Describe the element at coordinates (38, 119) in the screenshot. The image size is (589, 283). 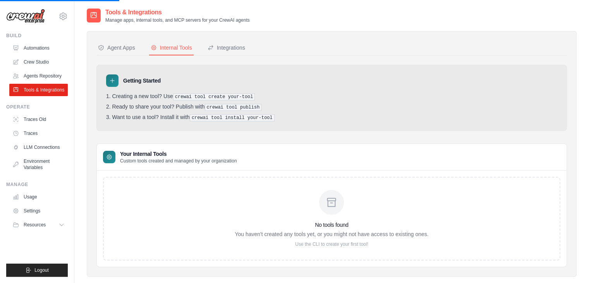
I see `a: Traces Old` at that location.